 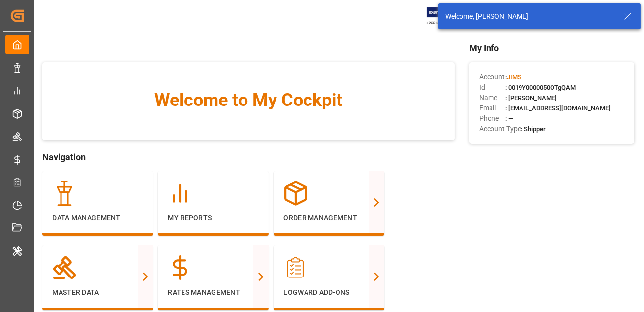 I want to click on img: Exertis%20JAM%20-%20Email%20Logo.jpg_1722504956.jpg, so click(x=444, y=16).